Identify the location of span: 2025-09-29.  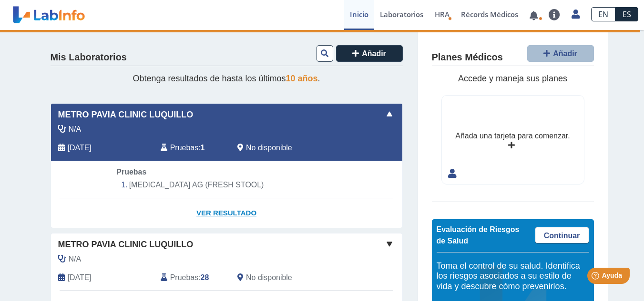
(80, 148).